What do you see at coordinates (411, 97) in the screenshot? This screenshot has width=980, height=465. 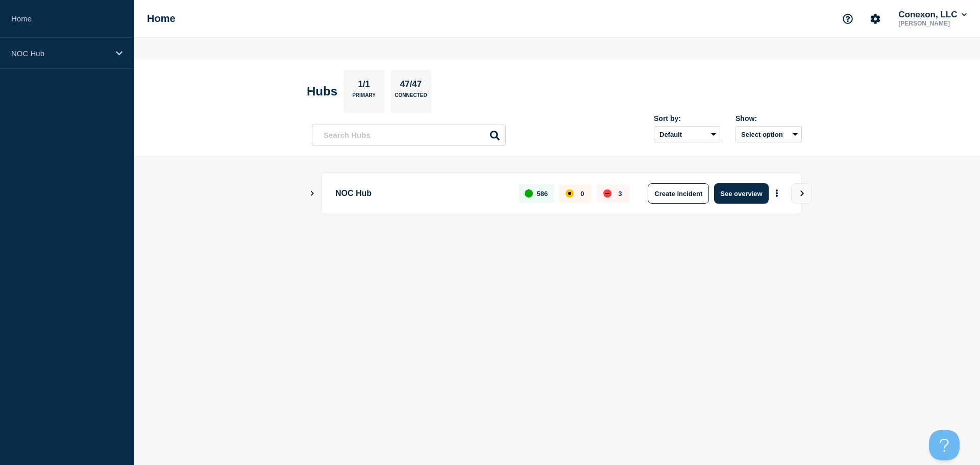 I see `p: Connected` at bounding box center [411, 97].